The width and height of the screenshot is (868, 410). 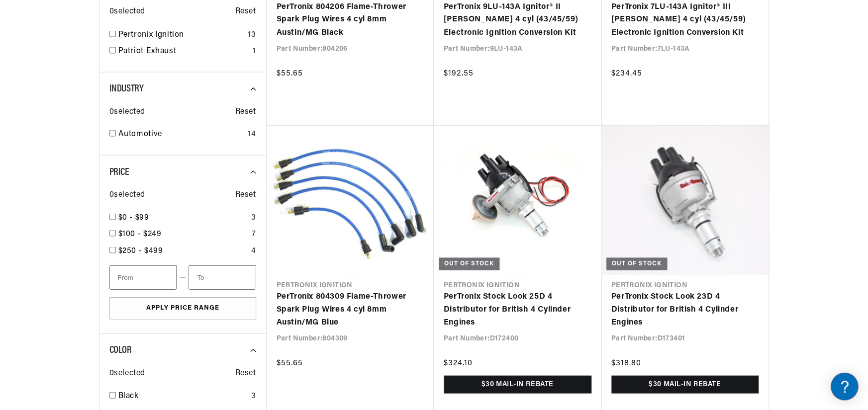 I want to click on div: 4, so click(x=254, y=251).